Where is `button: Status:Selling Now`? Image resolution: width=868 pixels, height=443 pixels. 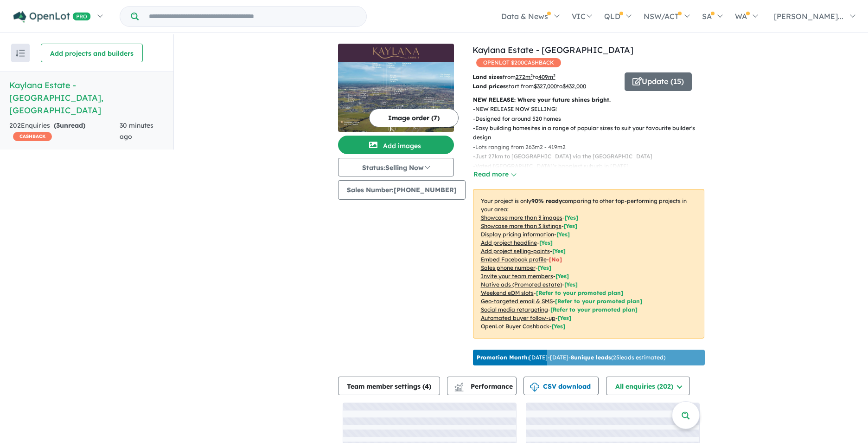 button: Status:Selling Now is located at coordinates (396, 167).